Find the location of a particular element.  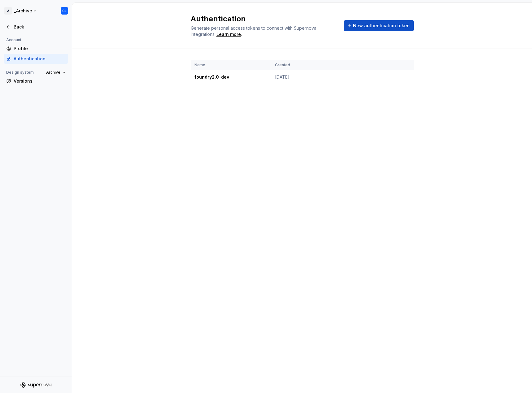

div: Design system is located at coordinates (20, 73).